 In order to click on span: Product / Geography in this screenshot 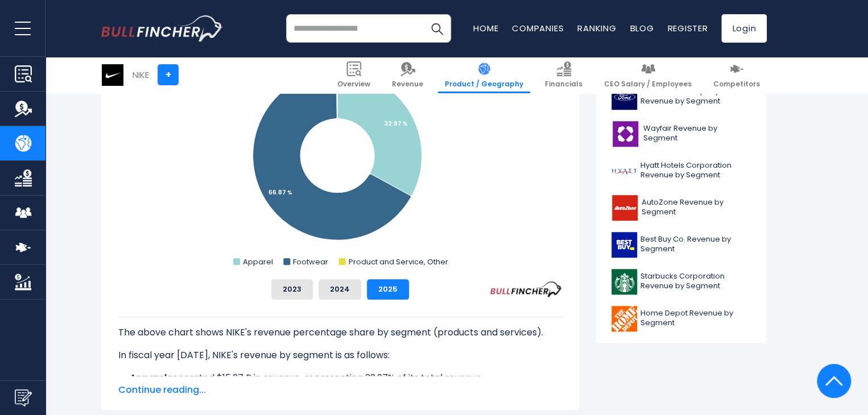, I will do `click(484, 84)`.